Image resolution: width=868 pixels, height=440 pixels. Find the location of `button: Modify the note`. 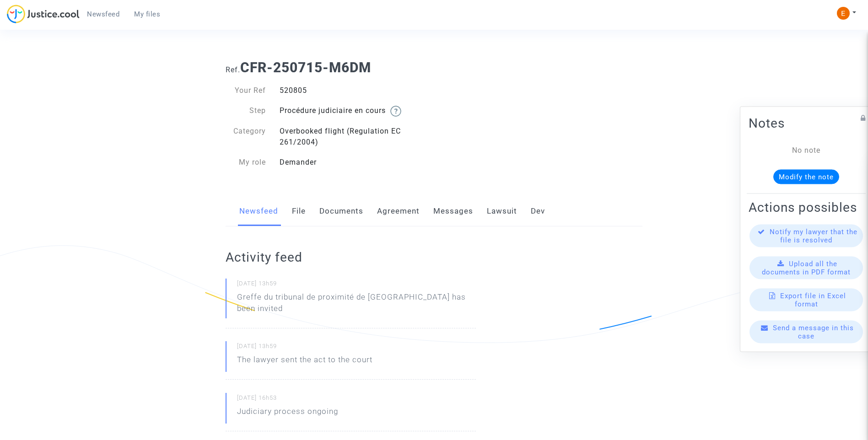

button: Modify the note is located at coordinates (806, 177).